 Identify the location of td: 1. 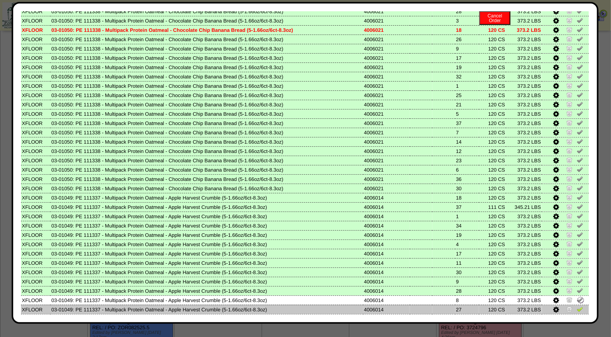
(467, 86).